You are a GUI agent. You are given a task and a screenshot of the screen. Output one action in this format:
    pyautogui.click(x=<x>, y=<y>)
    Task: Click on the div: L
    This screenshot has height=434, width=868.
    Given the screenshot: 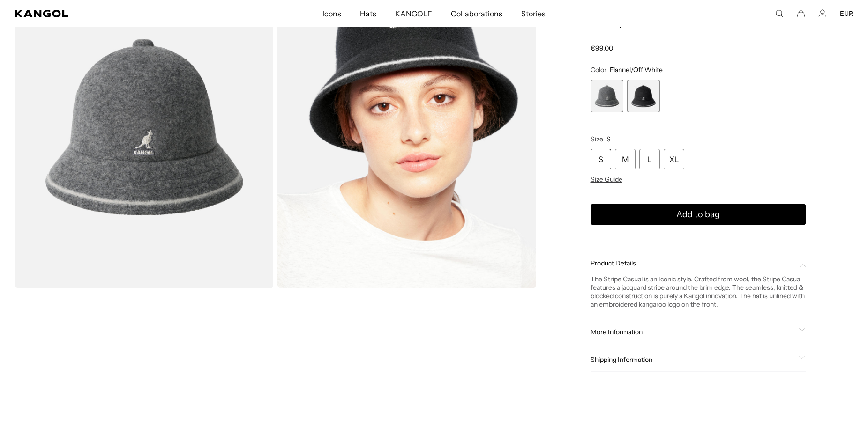 What is the action you would take?
    pyautogui.click(x=649, y=159)
    